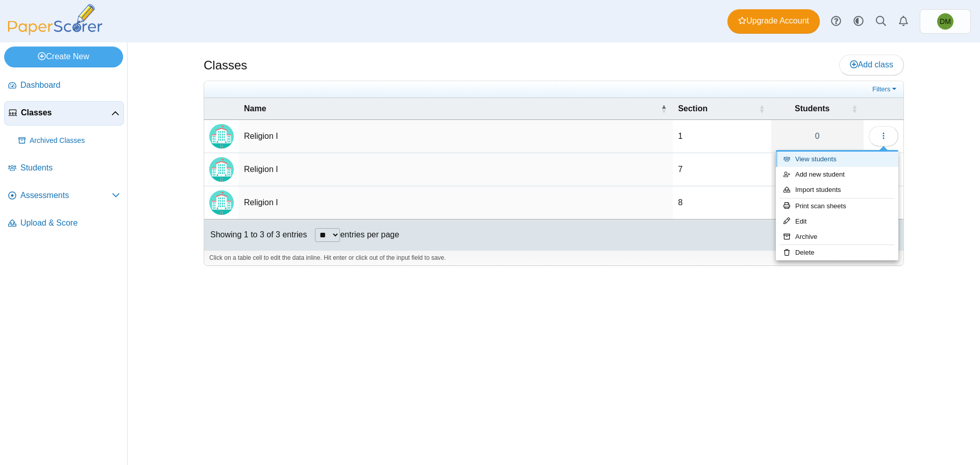 Image resolution: width=980 pixels, height=465 pixels. Describe the element at coordinates (838, 237) in the screenshot. I see `a: Archive` at that location.